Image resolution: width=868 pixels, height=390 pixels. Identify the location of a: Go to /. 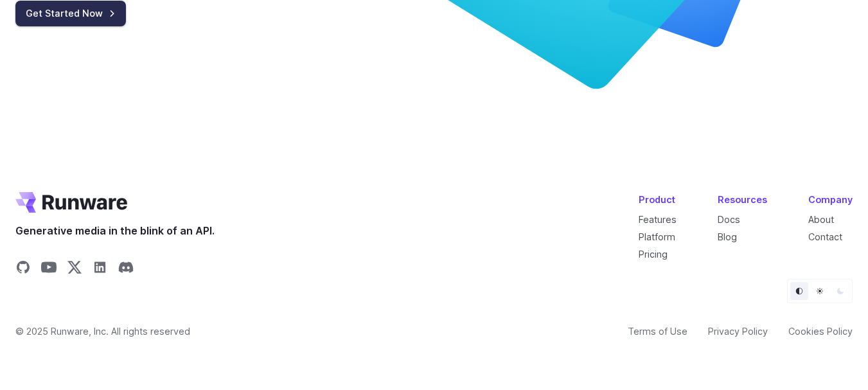
(72, 203).